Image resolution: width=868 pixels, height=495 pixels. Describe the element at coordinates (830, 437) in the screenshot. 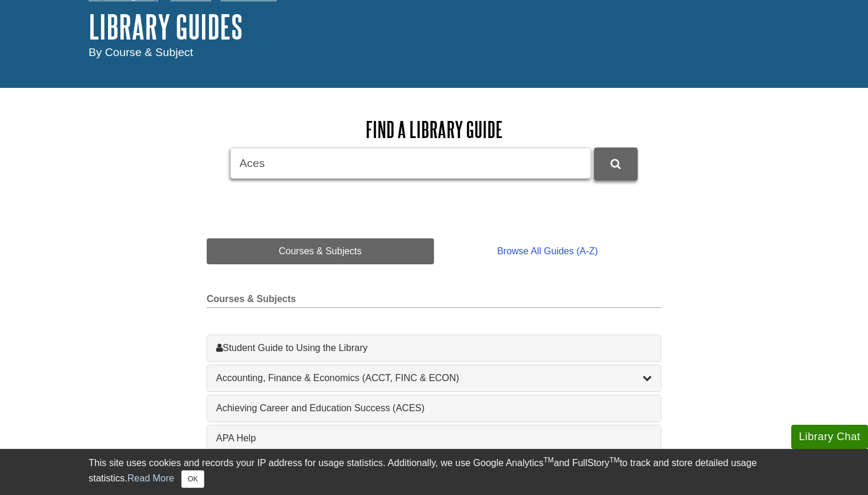

I see `button: Library Chat` at that location.